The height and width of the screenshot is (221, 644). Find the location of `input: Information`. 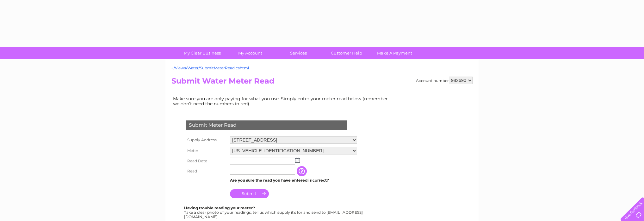

input: Information is located at coordinates (302, 172).